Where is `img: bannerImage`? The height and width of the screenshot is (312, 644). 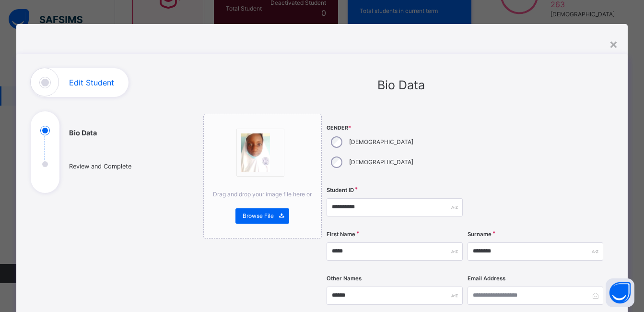
img: bannerImage is located at coordinates (256, 152).